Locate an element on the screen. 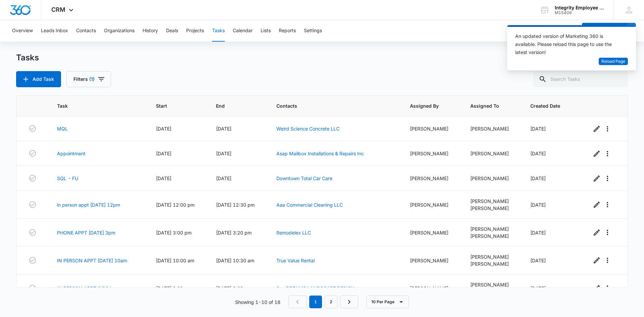  span: Reload Page is located at coordinates (613, 61).